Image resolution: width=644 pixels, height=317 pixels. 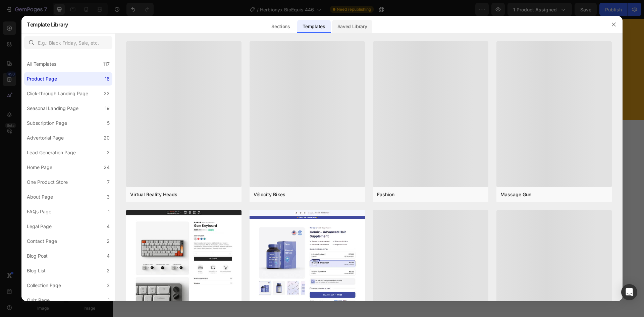 What do you see at coordinates (51, 153) in the screenshot?
I see `div: Lead Generation Page` at bounding box center [51, 153].